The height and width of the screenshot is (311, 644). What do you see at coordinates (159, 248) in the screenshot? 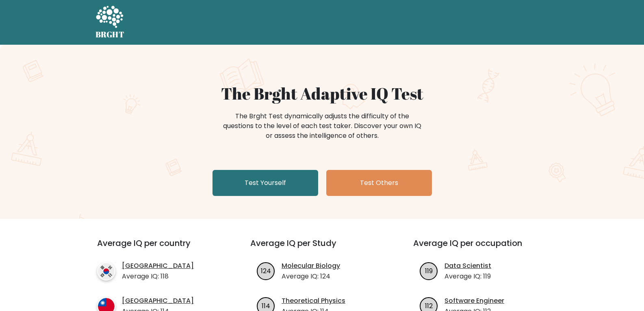
I see `h3: Average IQ per country` at bounding box center [159, 248].